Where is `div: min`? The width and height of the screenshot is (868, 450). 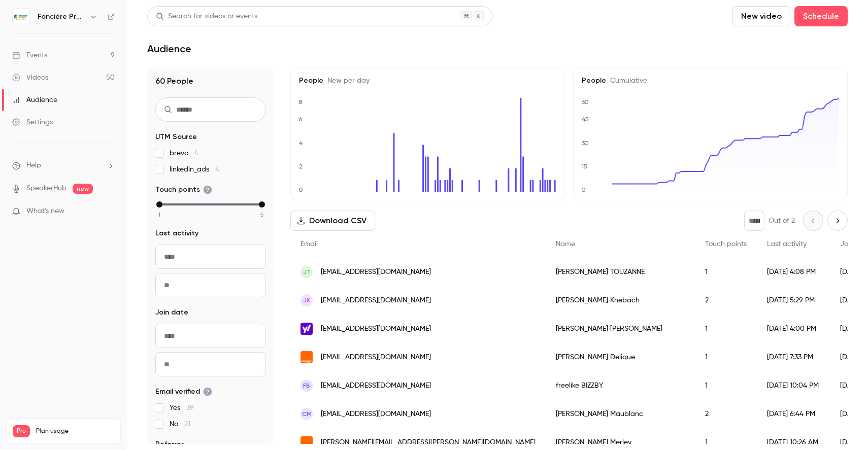 div: min is located at coordinates (159, 204).